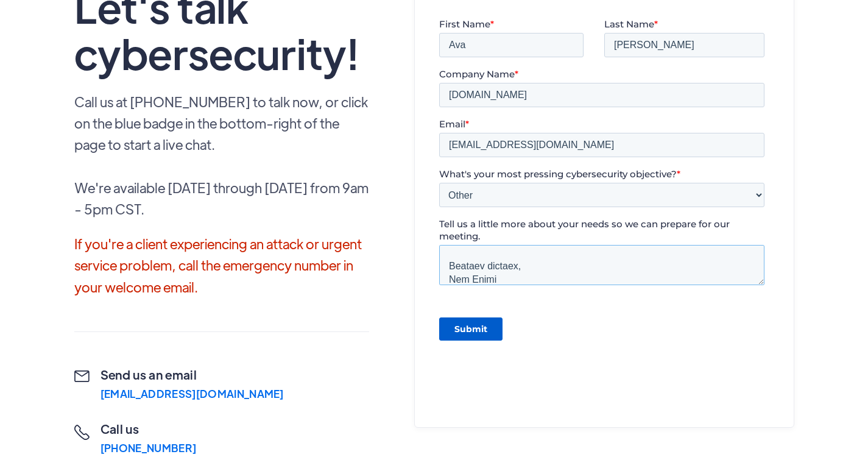 This screenshot has height=471, width=868. I want to click on p: If you're a client experiencing an attack or urgent service problem, call the emergency number in..., so click(222, 265).